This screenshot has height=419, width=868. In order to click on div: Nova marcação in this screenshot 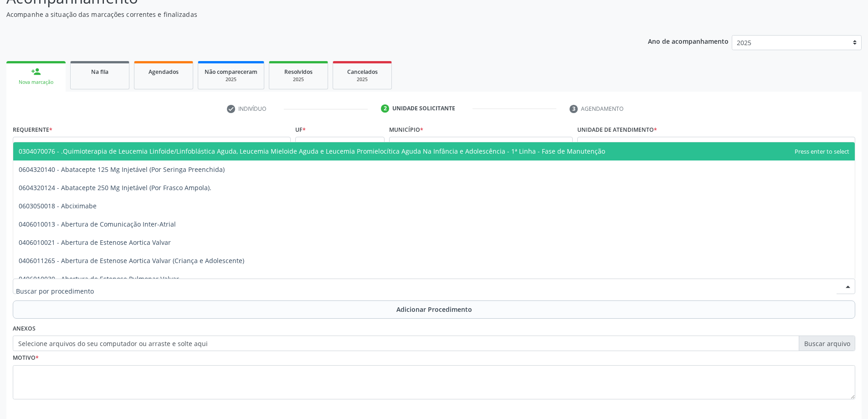, I will do `click(36, 82)`.